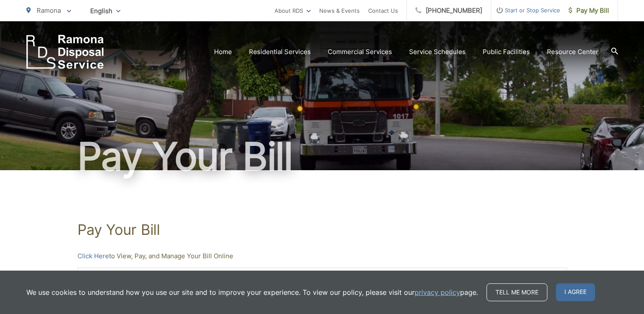 This screenshot has height=314, width=644. I want to click on a: Resource Center, so click(573, 52).